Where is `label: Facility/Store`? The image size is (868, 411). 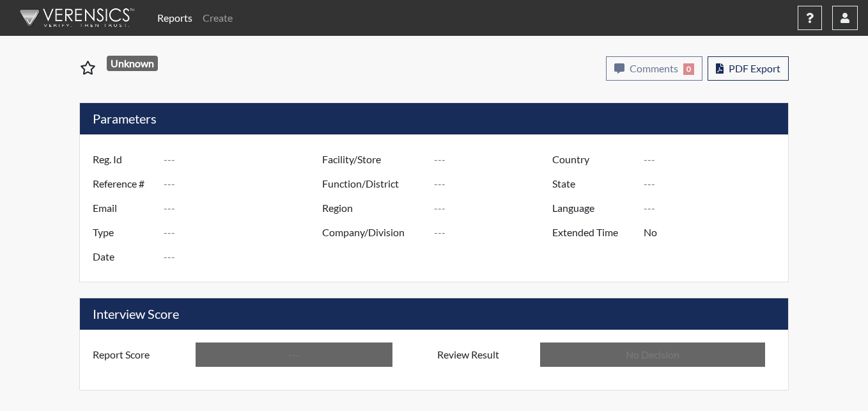
label: Facility/Store is located at coordinates (373, 159).